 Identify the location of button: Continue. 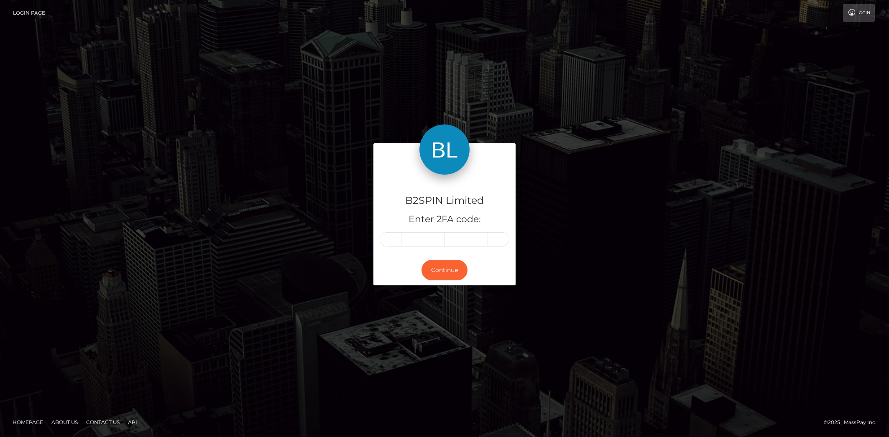
(444, 270).